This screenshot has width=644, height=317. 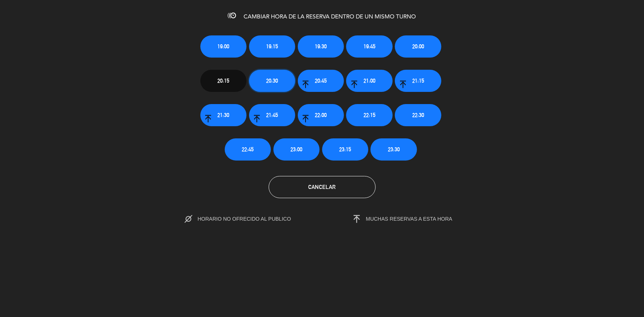 I want to click on button: 22:00, so click(x=321, y=116).